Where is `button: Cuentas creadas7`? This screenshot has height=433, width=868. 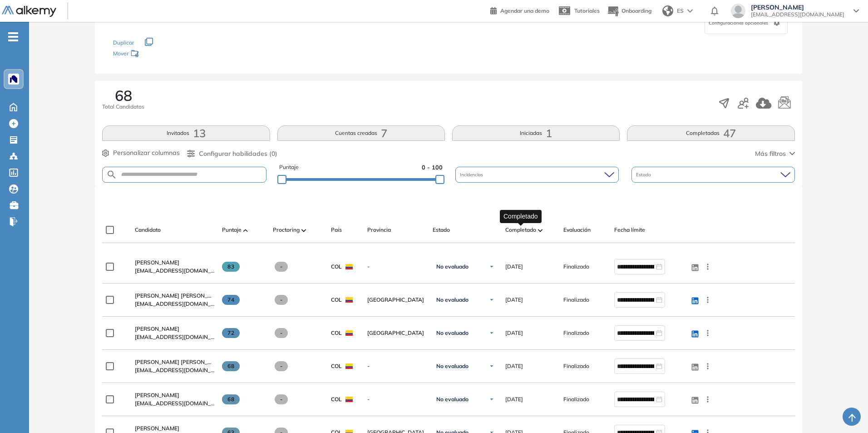
button: Cuentas creadas7 is located at coordinates (361, 133).